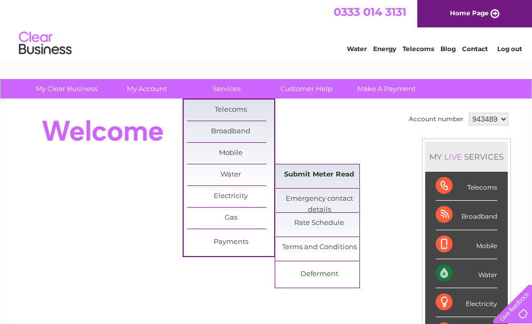 The height and width of the screenshot is (324, 532). I want to click on a: Rate Schedule, so click(319, 223).